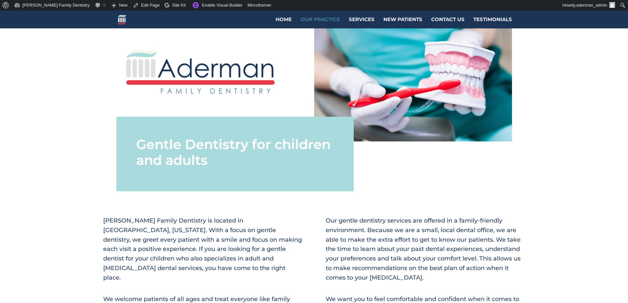 The image size is (628, 303). I want to click on p: Our gentle dentistry services are offered in a family-friendly environment. Because we are a smal..., so click(425, 252).